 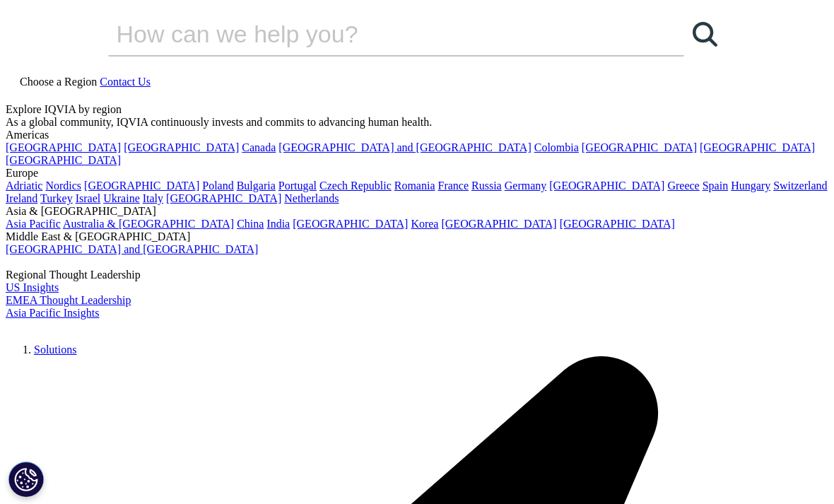 I want to click on a: Germany, so click(x=526, y=186).